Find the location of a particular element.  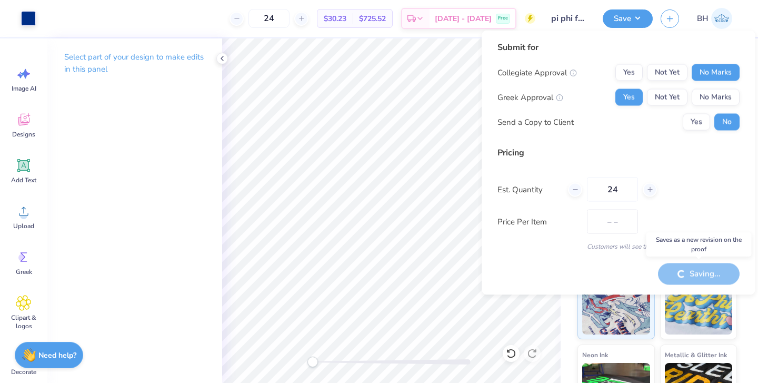

p: Select part of your design to make edits in this panel is located at coordinates (135, 63).